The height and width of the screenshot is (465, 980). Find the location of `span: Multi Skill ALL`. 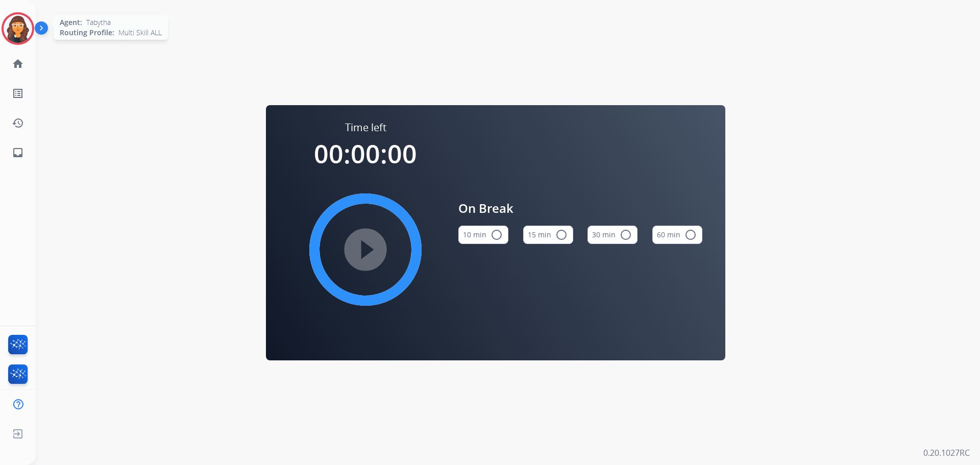

span: Multi Skill ALL is located at coordinates (140, 33).